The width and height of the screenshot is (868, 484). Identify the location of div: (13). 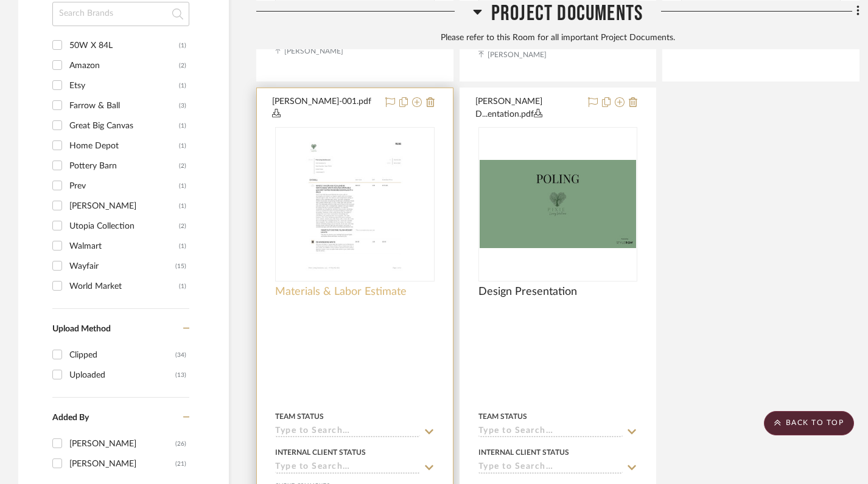
(181, 375).